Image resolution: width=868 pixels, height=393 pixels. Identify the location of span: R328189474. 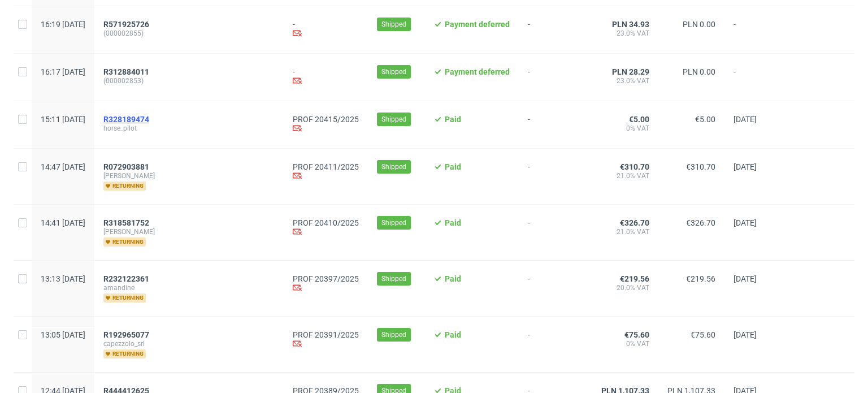
(126, 119).